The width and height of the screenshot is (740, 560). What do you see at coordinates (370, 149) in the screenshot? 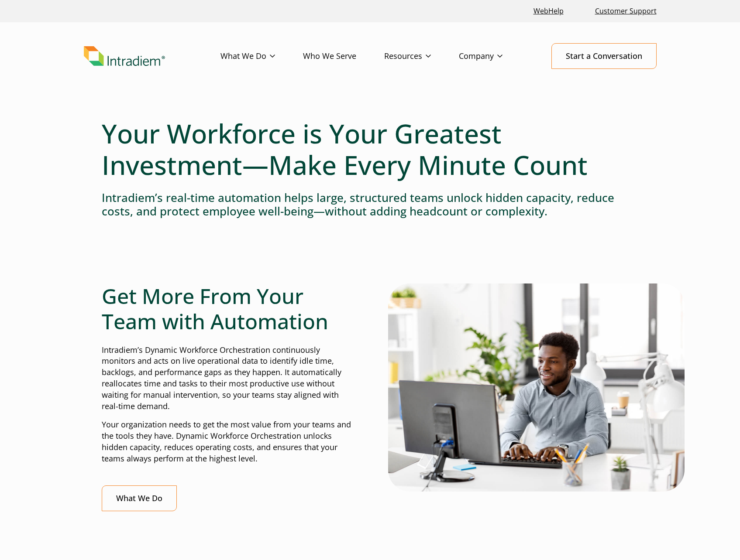
I see `h1: Your Workforce is Your Greatest Investment—Make Every Minute Count` at bounding box center [370, 149].